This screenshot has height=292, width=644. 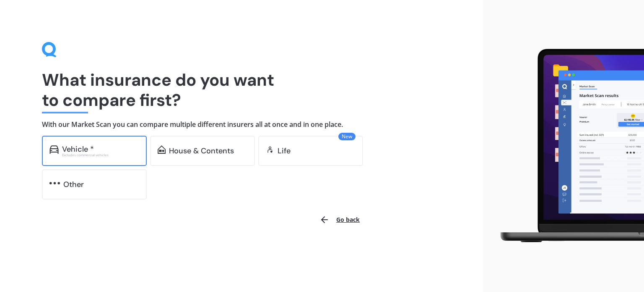 I want to click on div: Life, so click(x=284, y=151).